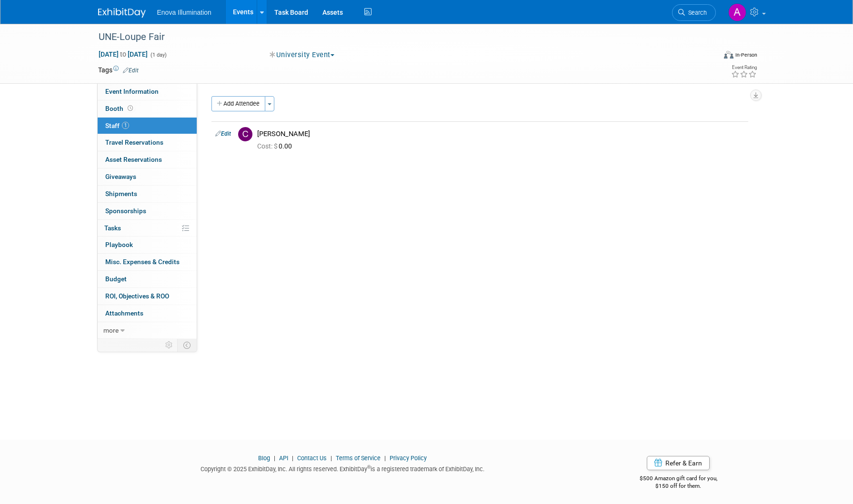 The image size is (853, 504). Describe the element at coordinates (728, 54) in the screenshot. I see `img: Format-Inperson.png` at that location.